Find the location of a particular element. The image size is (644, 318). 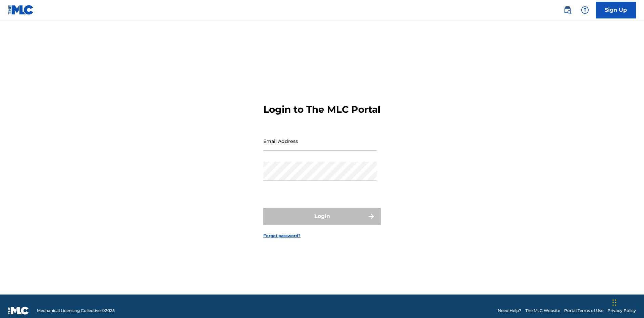

a: The MLC Website is located at coordinates (542, 311).